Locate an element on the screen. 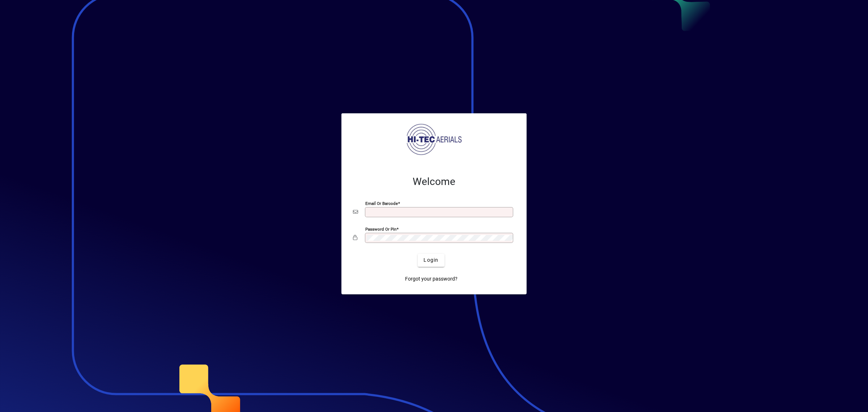  span: Login is located at coordinates (431, 260).